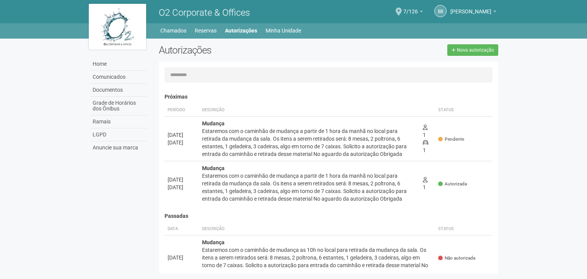 This screenshot has height=279, width=587. Describe the element at coordinates (473, 50) in the screenshot. I see `a: Nova autorização` at that location.